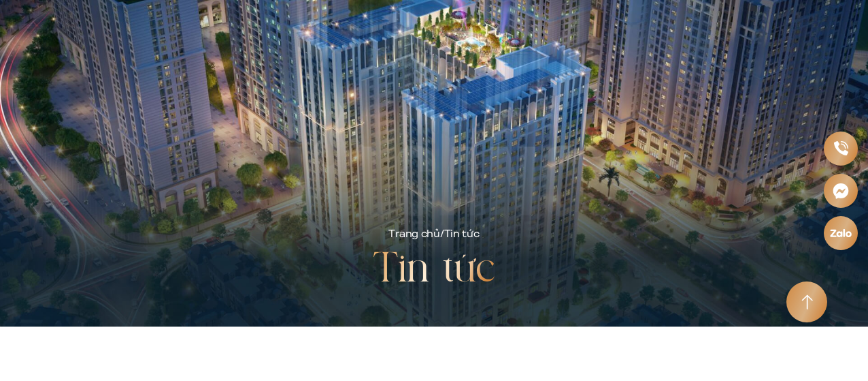  Describe the element at coordinates (462, 234) in the screenshot. I see `span: Tin tức` at that location.